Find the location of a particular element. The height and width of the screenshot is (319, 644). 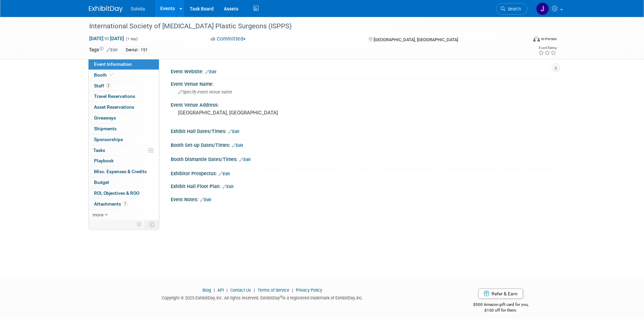

a: Blog is located at coordinates (207, 291).